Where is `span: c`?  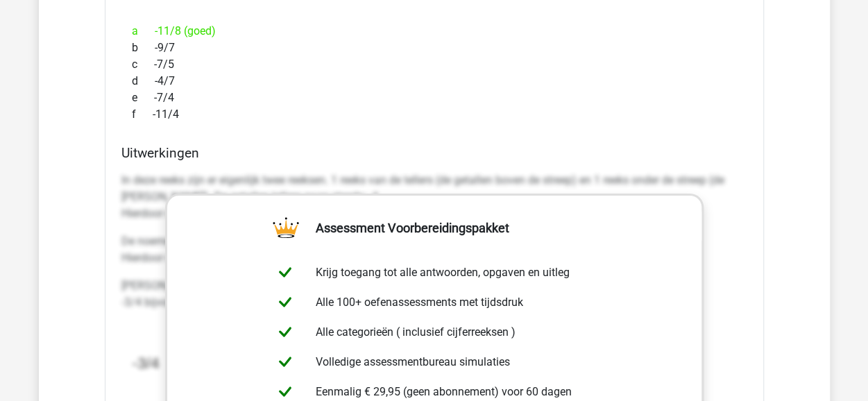 span: c is located at coordinates (143, 65).